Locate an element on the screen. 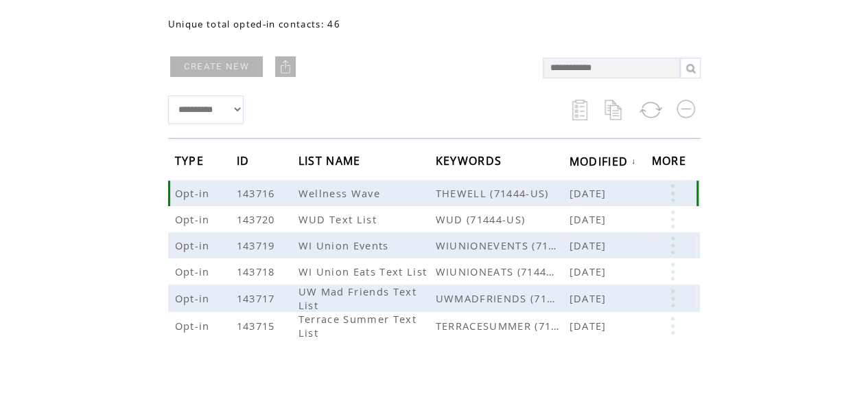 The width and height of the screenshot is (868, 402). span: UWMADFRIENDS (71444-US) is located at coordinates (502, 298).